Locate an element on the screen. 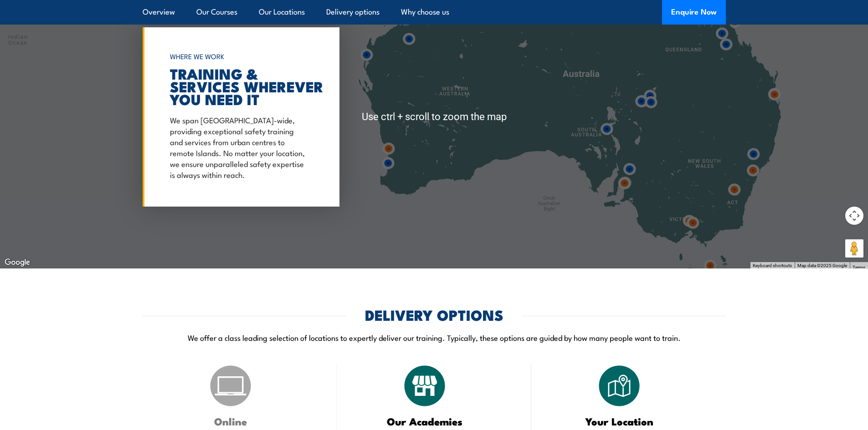 Image resolution: width=868 pixels, height=430 pixels. span: Map data ©2025 Google is located at coordinates (822, 266).